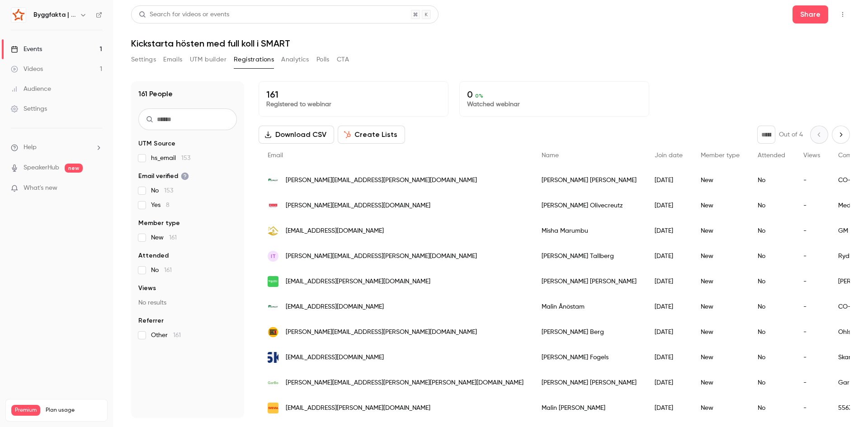 This screenshot has height=427, width=868. Describe the element at coordinates (273, 408) in the screenshot. I see `img: svevia.se` at that location.